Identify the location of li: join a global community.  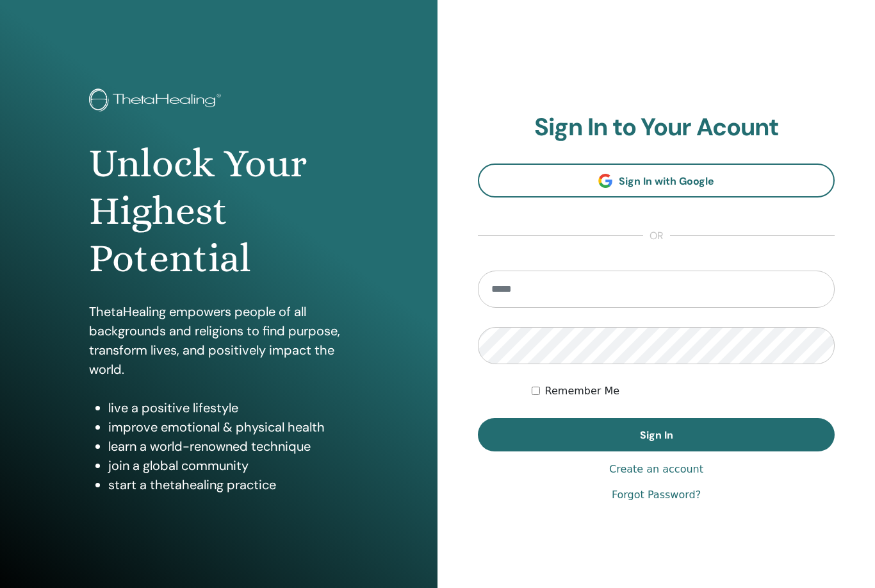
(228, 465).